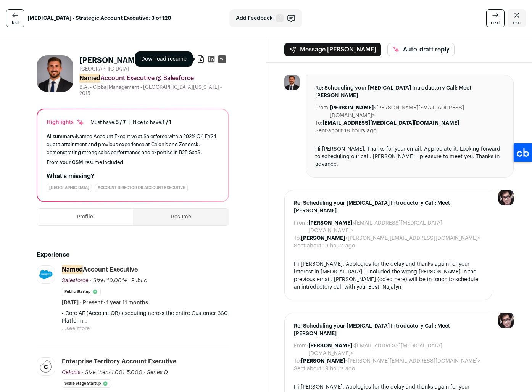 The width and height of the screenshot is (532, 392). I want to click on div: Account Executive, so click(100, 270).